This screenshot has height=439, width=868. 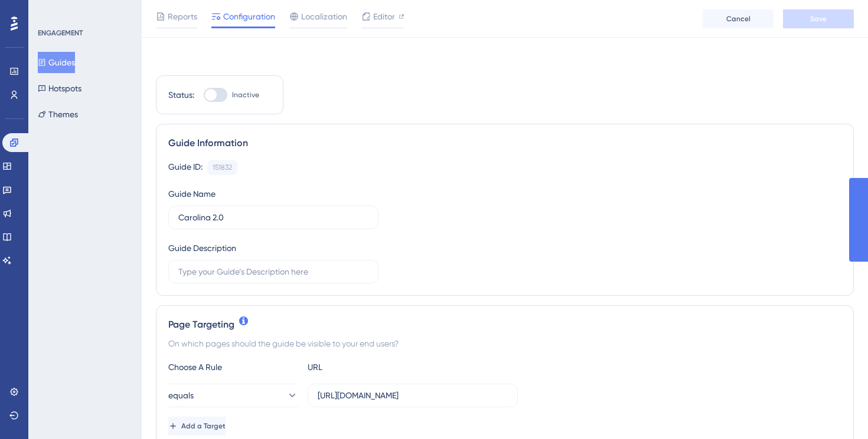 What do you see at coordinates (505, 344) in the screenshot?
I see `div: On which pages should the guide be visible to your end users?` at bounding box center [505, 344].